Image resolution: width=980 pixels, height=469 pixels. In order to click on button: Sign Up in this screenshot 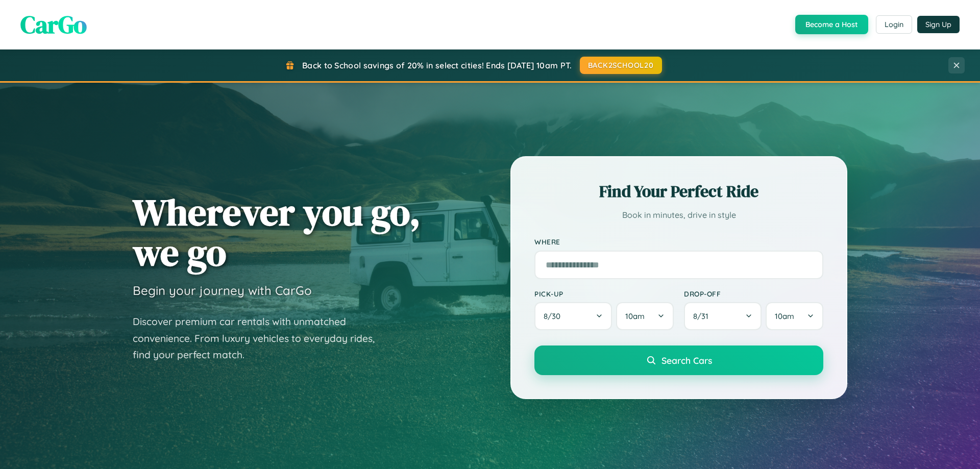, I will do `click(938, 24)`.